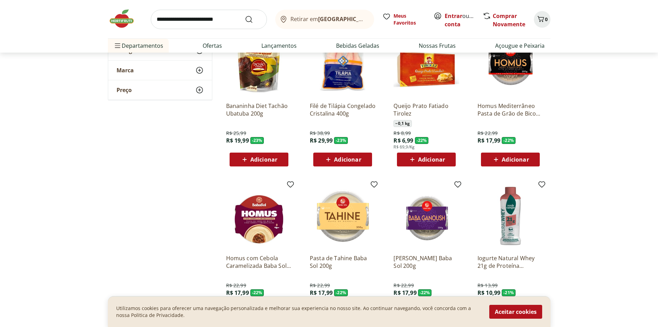 Image resolution: width=658 pixels, height=327 pixels. I want to click on a: Bebidas Geladas, so click(358, 46).